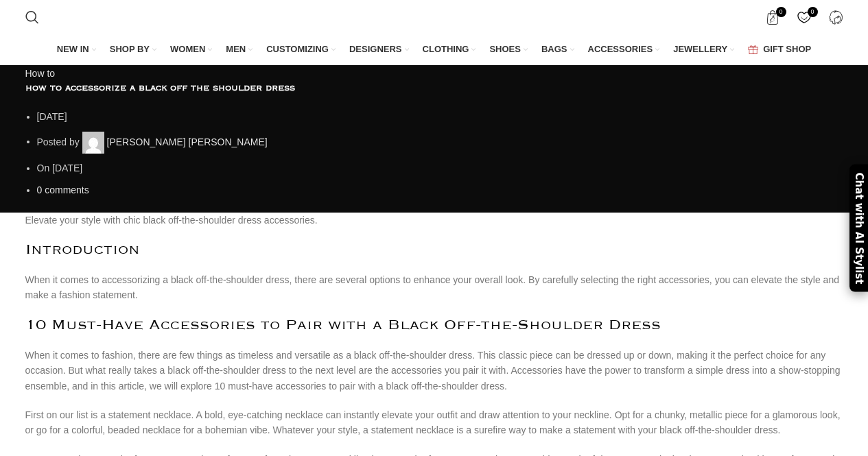 The image size is (868, 456). I want to click on a: 0 comments, so click(63, 190).